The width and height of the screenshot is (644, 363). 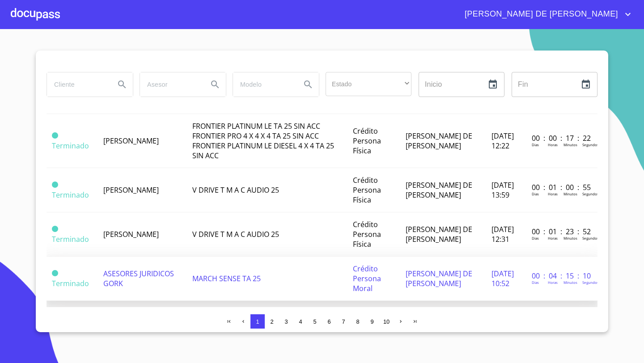 I want to click on span: 4, so click(x=300, y=321).